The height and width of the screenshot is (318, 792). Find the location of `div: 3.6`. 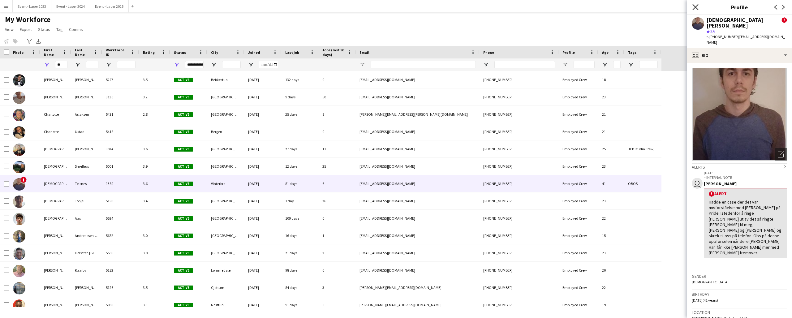

div: 3.6 is located at coordinates (155, 149).